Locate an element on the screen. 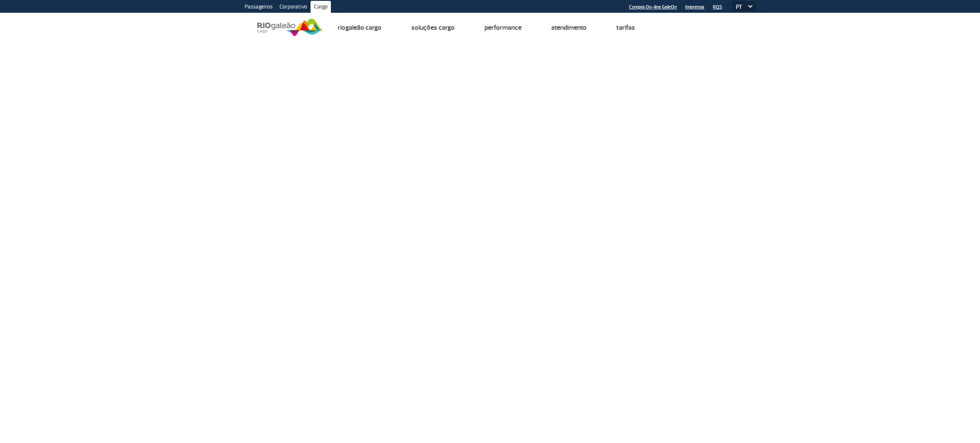  a: RQS is located at coordinates (717, 7).